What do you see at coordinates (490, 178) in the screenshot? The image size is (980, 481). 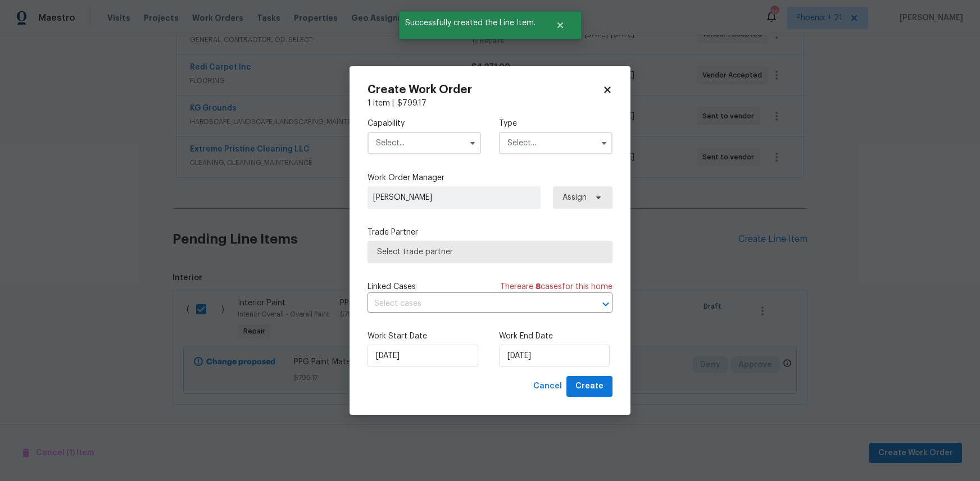 I see `label: Work Order Manager` at bounding box center [490, 178].